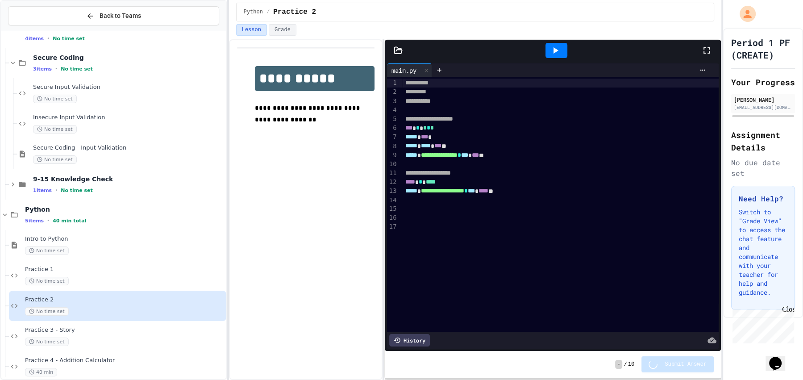 This screenshot has height=380, width=803. What do you see at coordinates (685, 364) in the screenshot?
I see `span: Submit Answer` at bounding box center [685, 364].